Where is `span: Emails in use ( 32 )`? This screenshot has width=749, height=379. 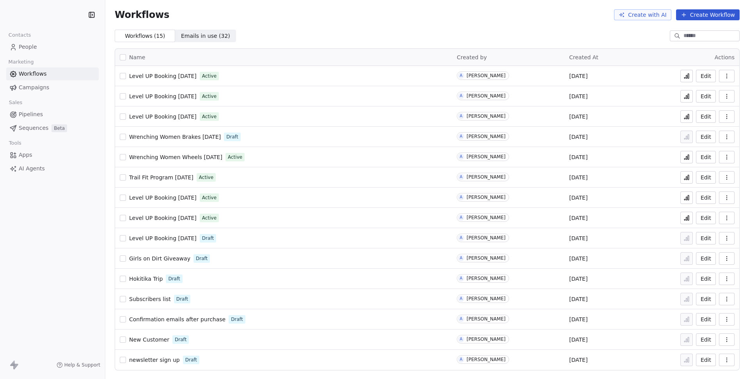
span: Emails in use ( 32 ) is located at coordinates (206, 36).